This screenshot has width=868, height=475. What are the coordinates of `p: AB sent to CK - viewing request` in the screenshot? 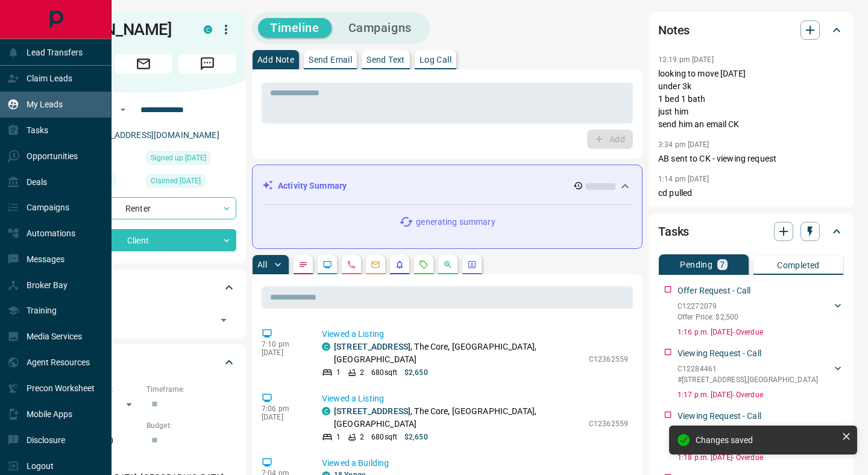 It's located at (751, 158).